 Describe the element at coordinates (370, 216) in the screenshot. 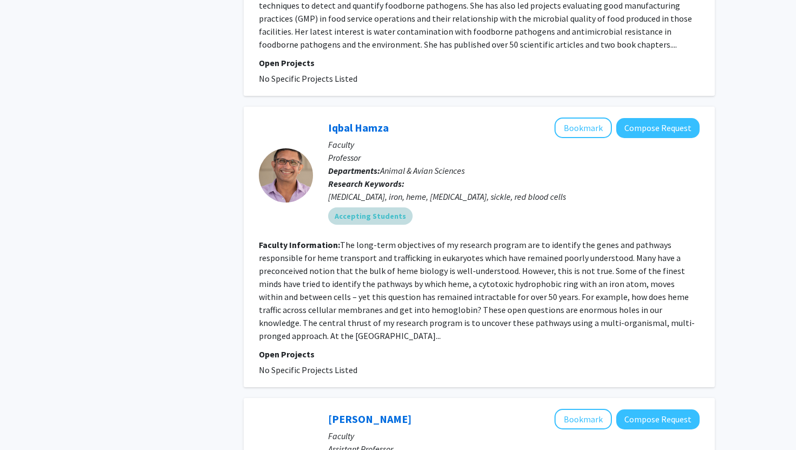

I see `mat-chip: Accepting Students` at that location.